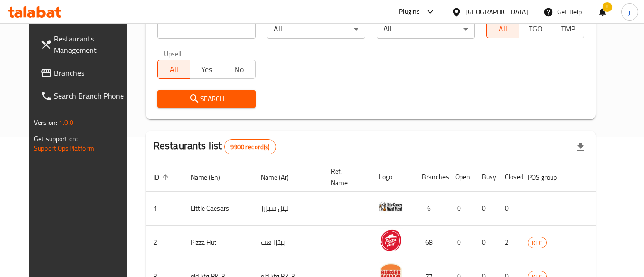  I want to click on button: Search, so click(207, 98).